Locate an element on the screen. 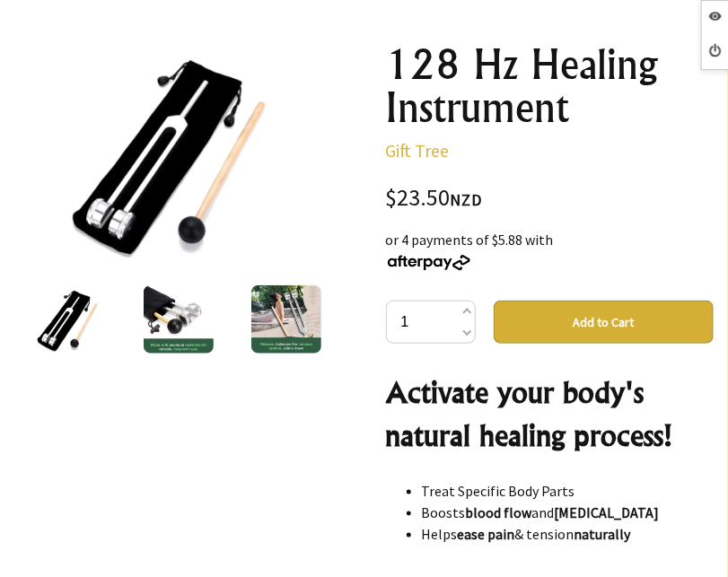  button: Add to Cart is located at coordinates (604, 322).